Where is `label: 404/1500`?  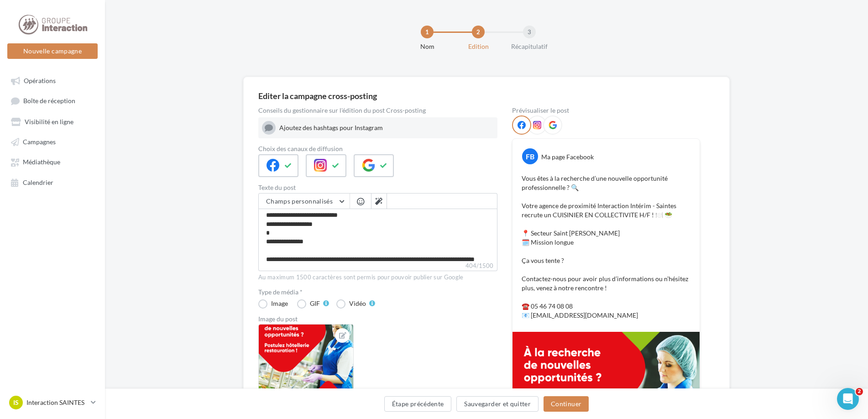
label: 404/1500 is located at coordinates (378, 266).